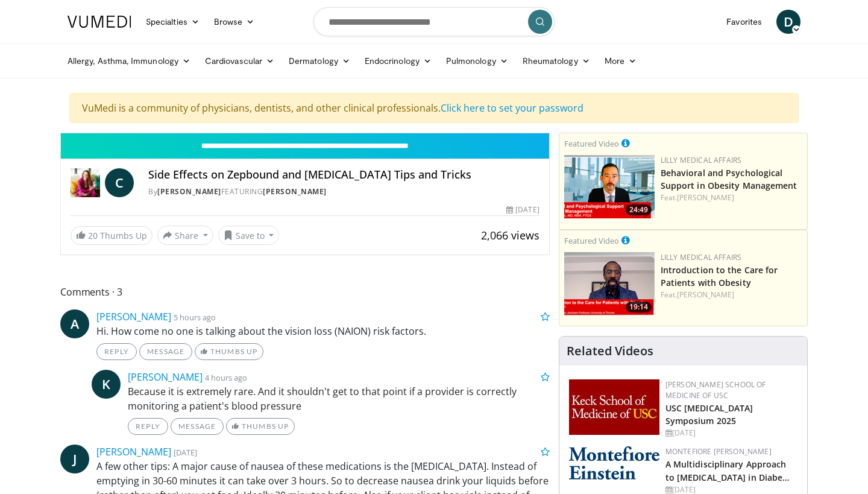  Describe the element at coordinates (398, 61) in the screenshot. I see `a: Endocrinology` at that location.